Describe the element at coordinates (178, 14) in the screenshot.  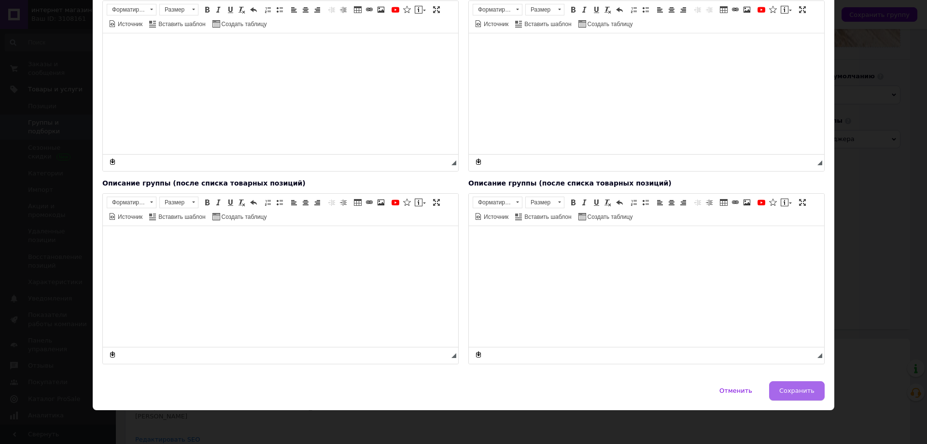
I see `body: Визуальный текстовый редактор, C4D648C5-3C63-40FD-8B90-9F84F72852D3` at that location.